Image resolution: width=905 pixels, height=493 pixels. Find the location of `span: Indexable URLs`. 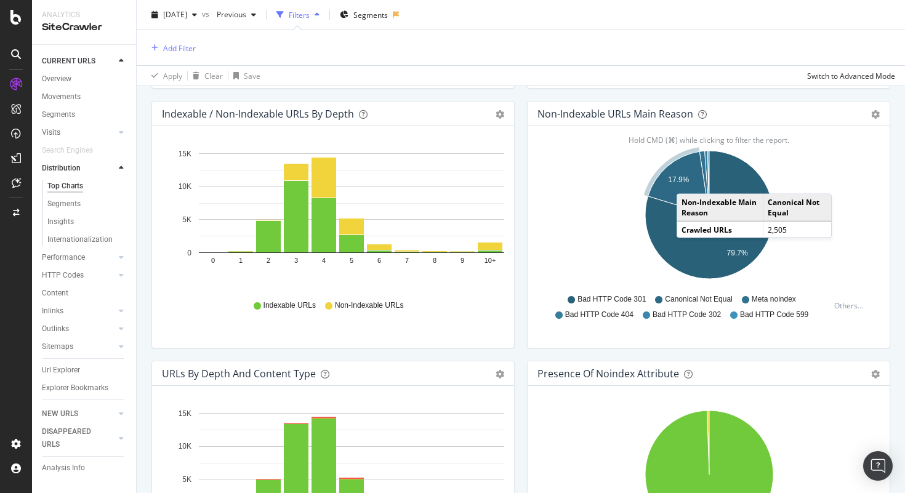

span: Indexable URLs is located at coordinates (289, 305).